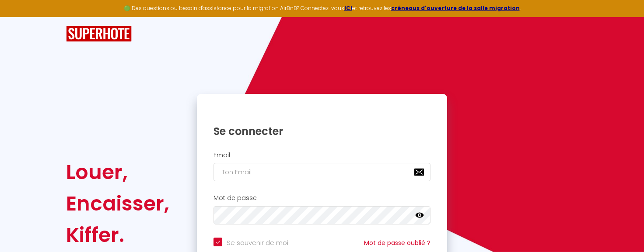 This screenshot has height=252, width=644. What do you see at coordinates (348, 8) in the screenshot?
I see `strong: ICI` at bounding box center [348, 8].